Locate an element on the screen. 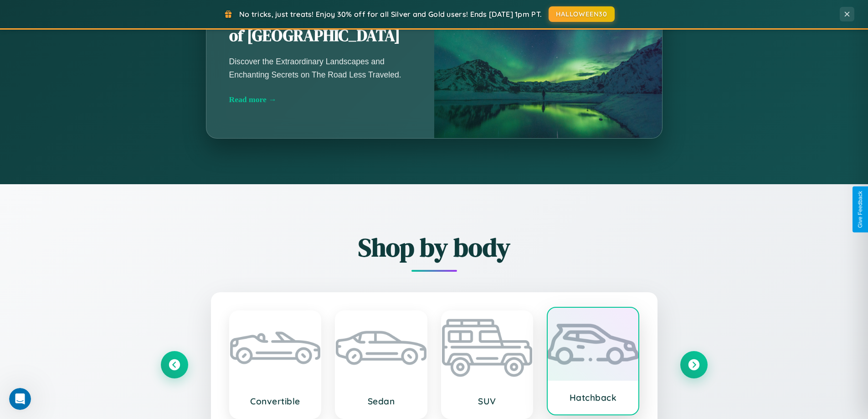  div: Give Feedback is located at coordinates (860, 210).